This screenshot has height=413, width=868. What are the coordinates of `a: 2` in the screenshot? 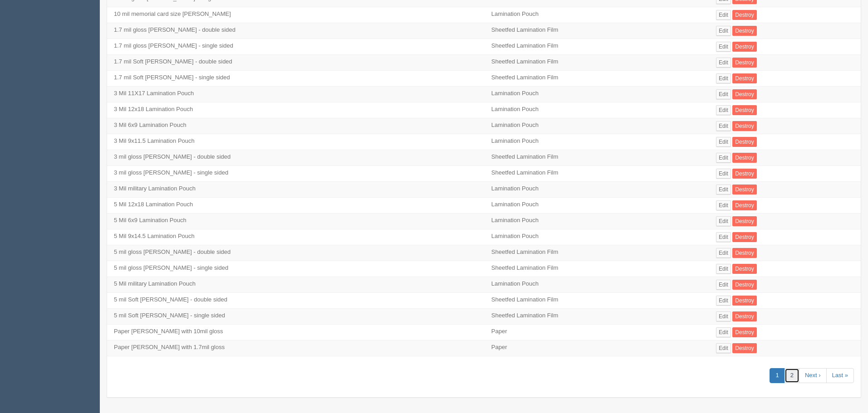 It's located at (792, 375).